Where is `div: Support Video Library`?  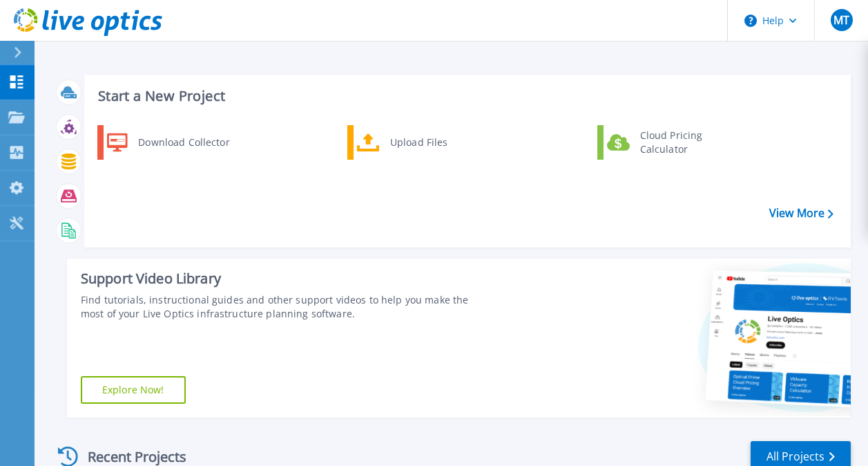
div: Support Video Library is located at coordinates (285, 279).